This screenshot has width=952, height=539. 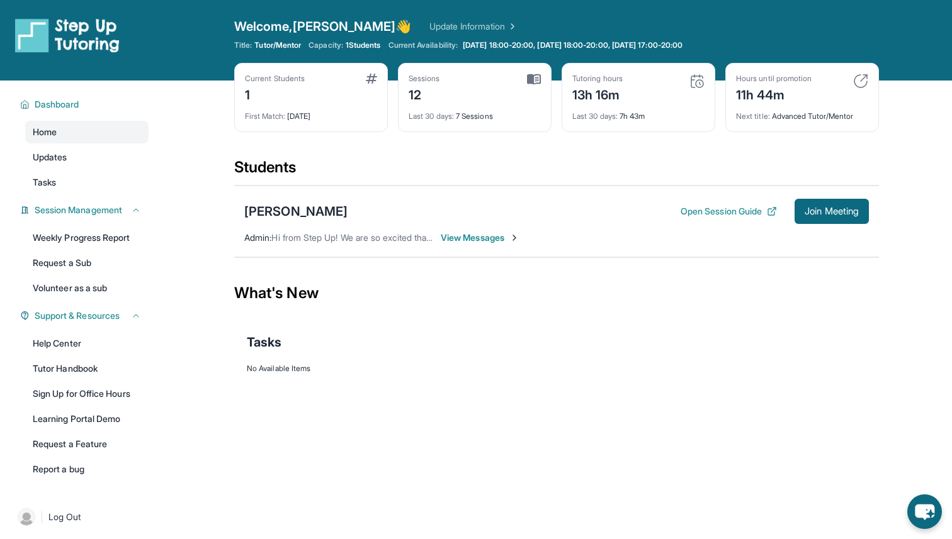 I want to click on a: Sign Up for Office Hours, so click(x=87, y=394).